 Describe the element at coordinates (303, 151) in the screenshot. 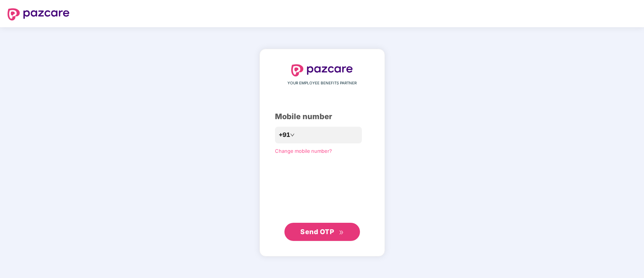

I see `a: Change mobile number?` at that location.